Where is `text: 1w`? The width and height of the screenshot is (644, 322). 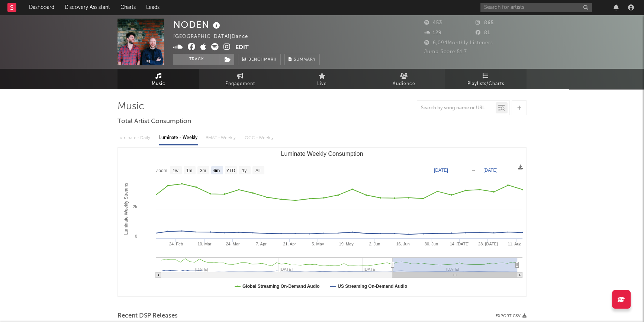 text: 1w is located at coordinates (176, 171).